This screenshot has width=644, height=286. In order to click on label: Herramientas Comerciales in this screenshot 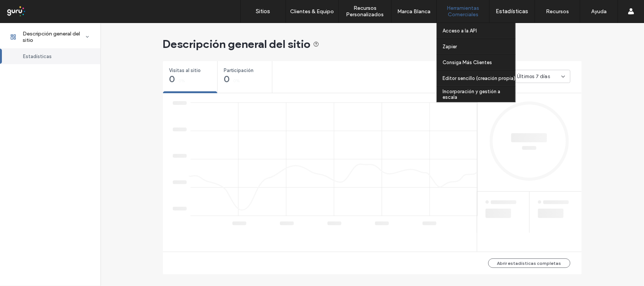, I will do `click(463, 12)`.